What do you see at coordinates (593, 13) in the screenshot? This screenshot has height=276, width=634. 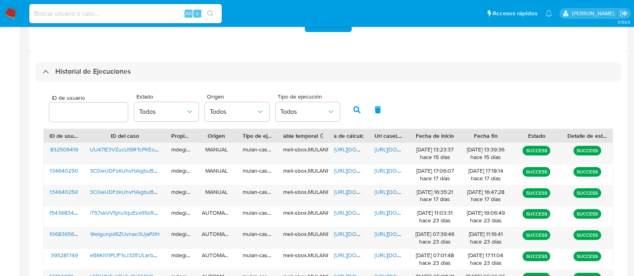 I see `p: martin.degiuli@mercadolibre.com` at bounding box center [593, 13].